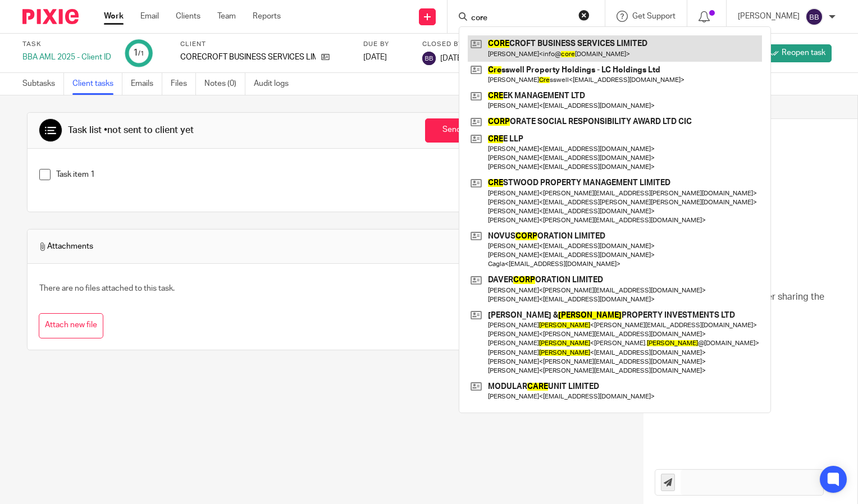 The width and height of the screenshot is (858, 504). I want to click on input: Search, so click(520, 18).